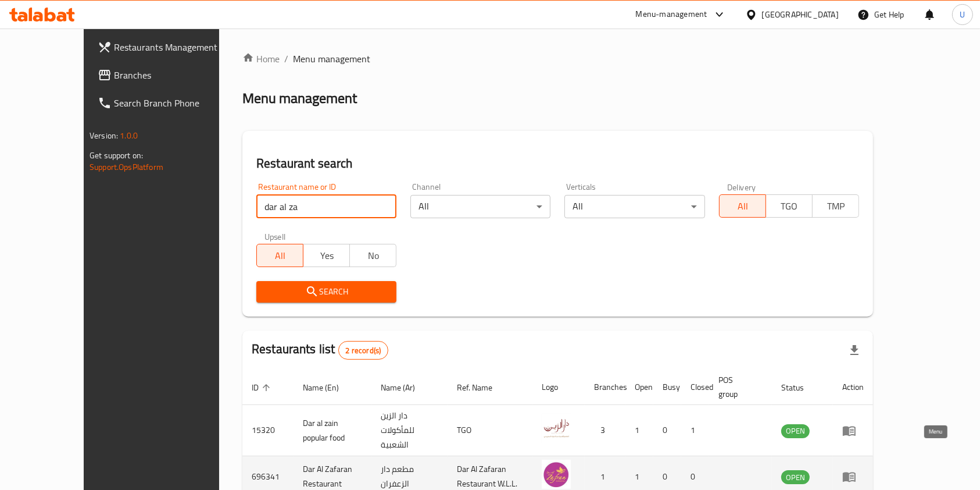 This screenshot has height=490, width=980. What do you see at coordinates (406, 387) in the screenshot?
I see `span: Name (Ar)` at bounding box center [406, 387].